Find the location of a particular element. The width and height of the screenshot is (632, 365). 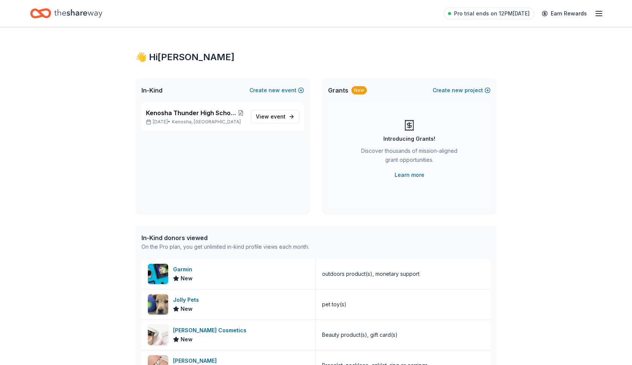

div: New is located at coordinates (359, 90).